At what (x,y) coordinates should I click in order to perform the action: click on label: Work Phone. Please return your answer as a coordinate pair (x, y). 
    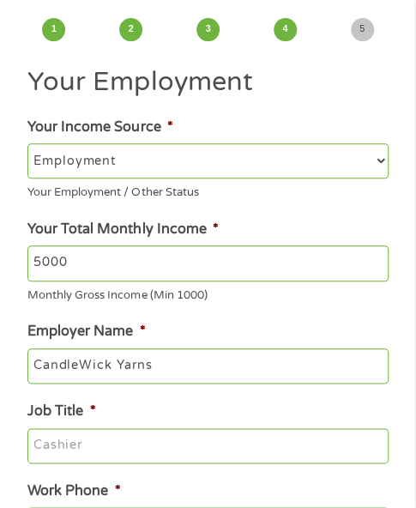
    Looking at the image, I should click on (74, 491).